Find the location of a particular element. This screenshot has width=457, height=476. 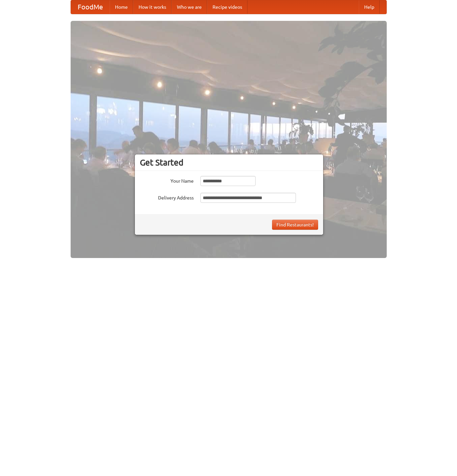

a: How it works is located at coordinates (152, 7).